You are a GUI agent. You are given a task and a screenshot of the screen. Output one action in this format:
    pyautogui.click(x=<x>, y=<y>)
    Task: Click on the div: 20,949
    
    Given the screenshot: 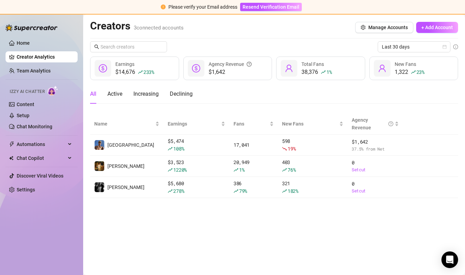 What is the action you would take?
    pyautogui.click(x=253, y=166)
    